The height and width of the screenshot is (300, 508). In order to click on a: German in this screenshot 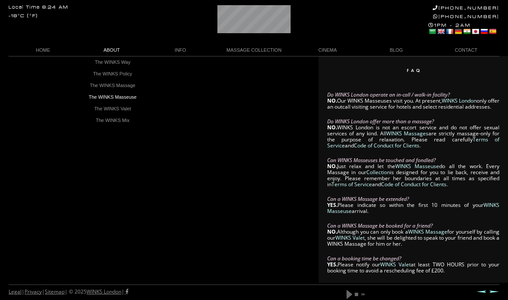, I will do `click(458, 31)`.